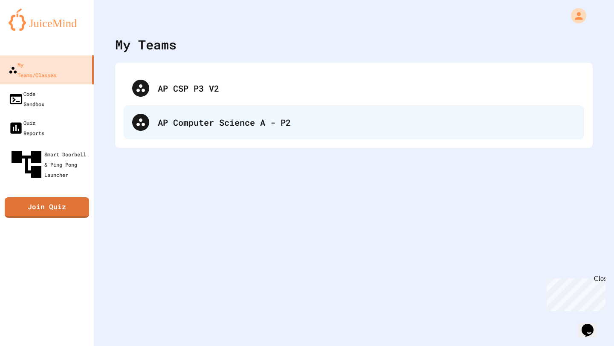 The height and width of the screenshot is (346, 614). I want to click on div: Chat with us now!Close, so click(31, 29).